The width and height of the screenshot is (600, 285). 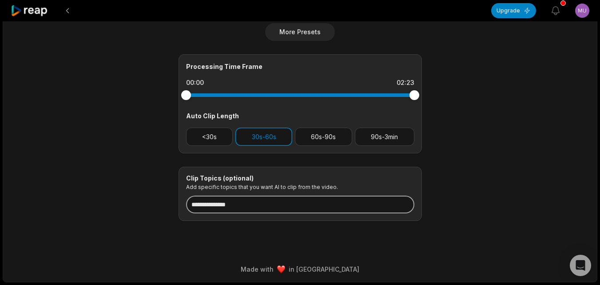 I want to click on button: More Presets, so click(x=300, y=32).